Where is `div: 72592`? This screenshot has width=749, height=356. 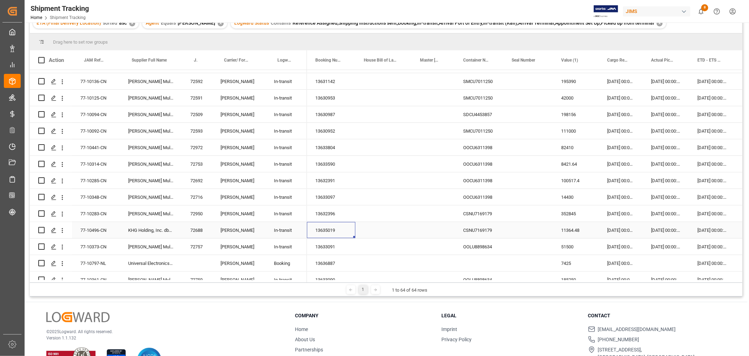
div: 72592 is located at coordinates (197, 81).